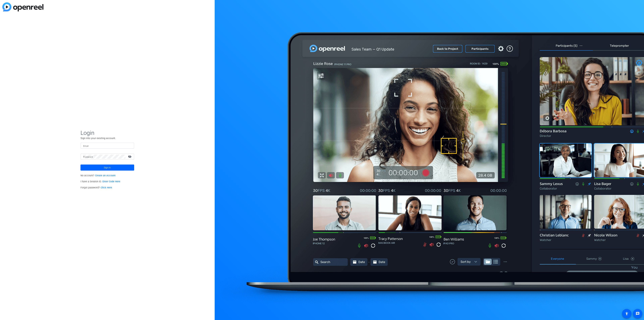 Image resolution: width=644 pixels, height=320 pixels. What do you see at coordinates (638, 314) in the screenshot?
I see `mat-icon: message` at bounding box center [638, 314].